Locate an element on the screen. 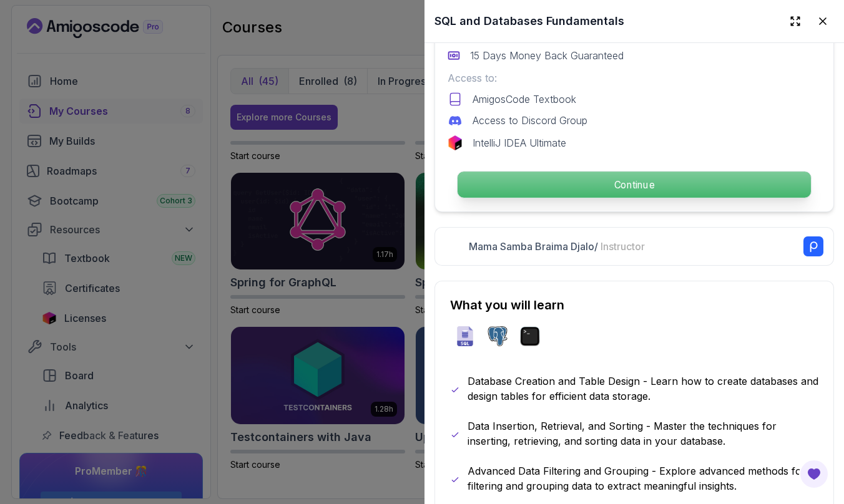 The image size is (844, 504). button: Open Feedback Button is located at coordinates (814, 474).